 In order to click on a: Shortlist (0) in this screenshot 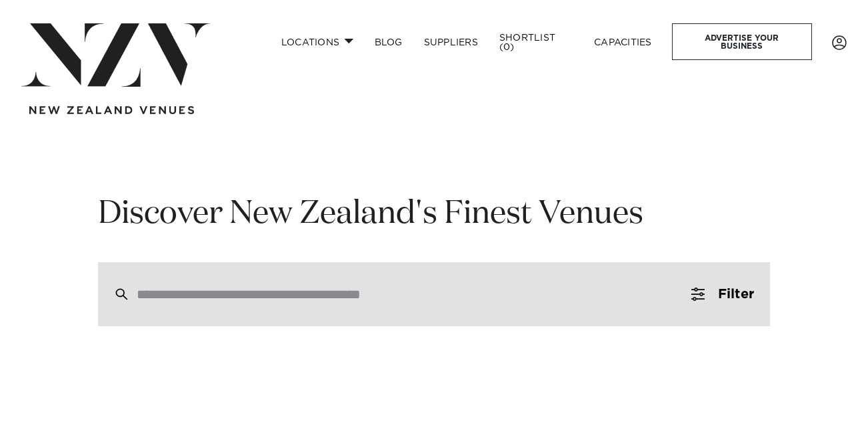, I will do `click(536, 42)`.